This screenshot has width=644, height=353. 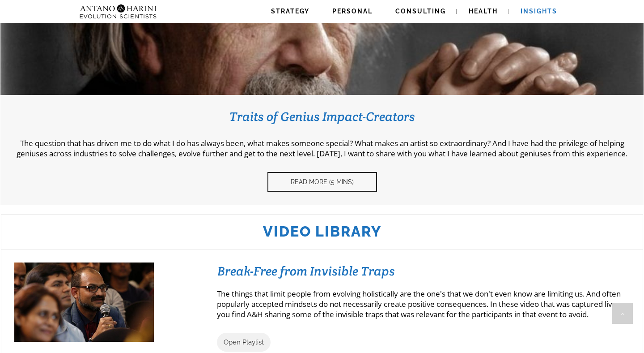 What do you see at coordinates (244, 342) in the screenshot?
I see `span: Open Playlist` at bounding box center [244, 342].